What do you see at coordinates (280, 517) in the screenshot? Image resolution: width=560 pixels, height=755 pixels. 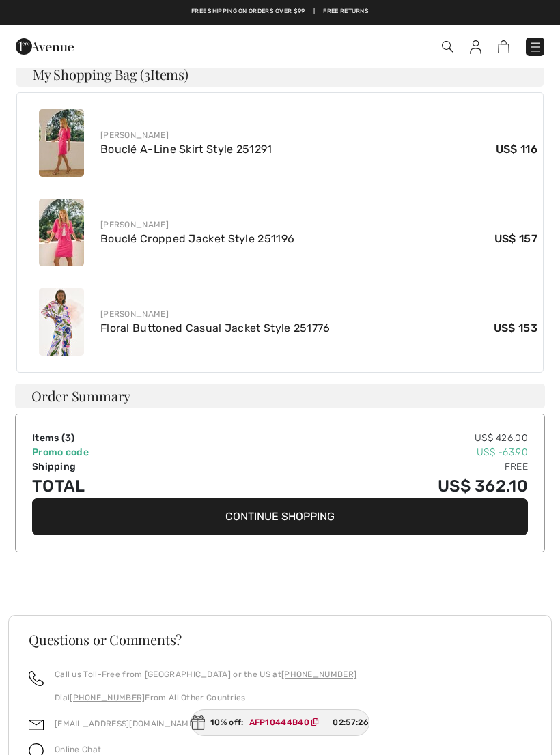 I see `button: Continue Shopping` at bounding box center [280, 517].